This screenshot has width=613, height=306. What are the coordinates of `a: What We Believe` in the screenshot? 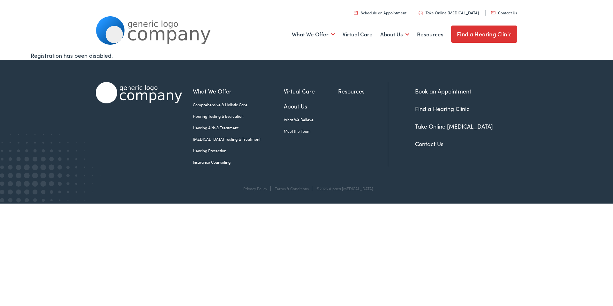 It's located at (311, 120).